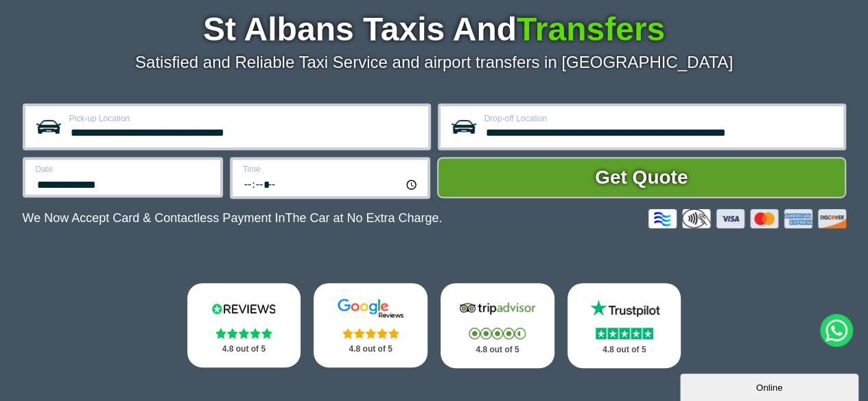 The image size is (868, 401). I want to click on img: Tripadvisor, so click(498, 308).